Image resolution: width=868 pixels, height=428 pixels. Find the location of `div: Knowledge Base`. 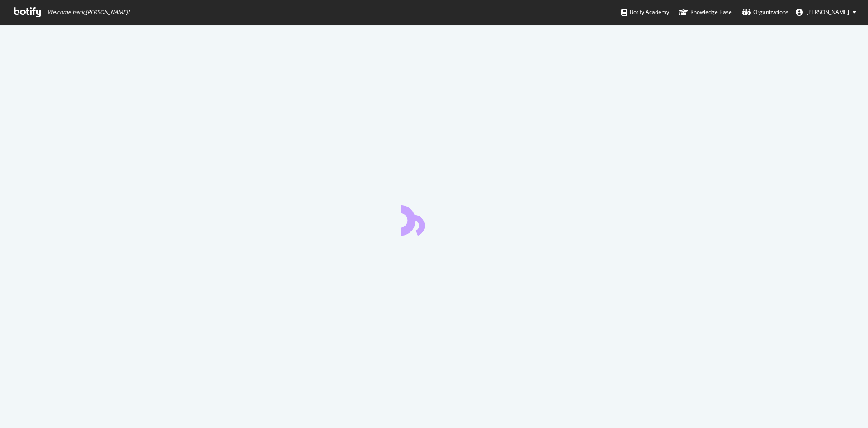

div: Knowledge Base is located at coordinates (705, 12).